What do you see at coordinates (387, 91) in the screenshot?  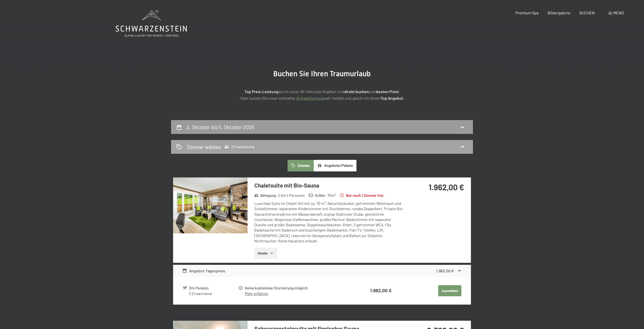 I see `strong: besten Preis` at bounding box center [387, 91].